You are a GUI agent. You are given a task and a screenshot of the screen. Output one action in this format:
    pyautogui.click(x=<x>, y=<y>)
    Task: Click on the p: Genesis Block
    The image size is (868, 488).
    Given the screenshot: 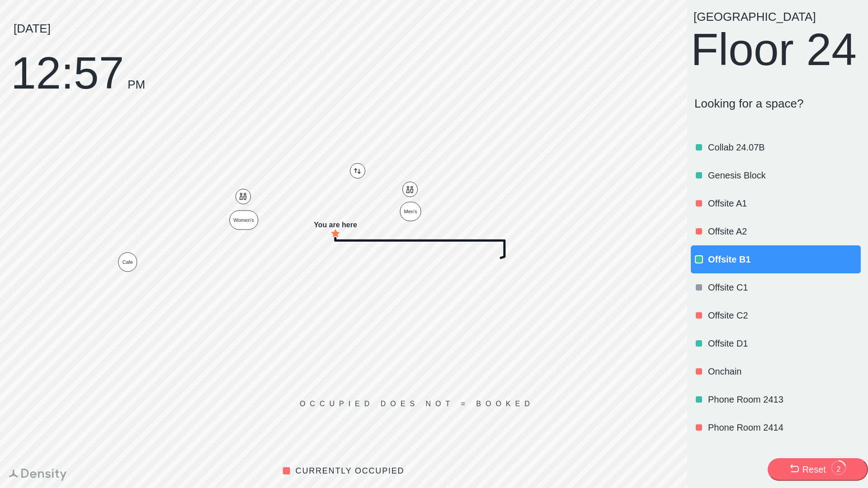 What is the action you would take?
    pyautogui.click(x=784, y=175)
    